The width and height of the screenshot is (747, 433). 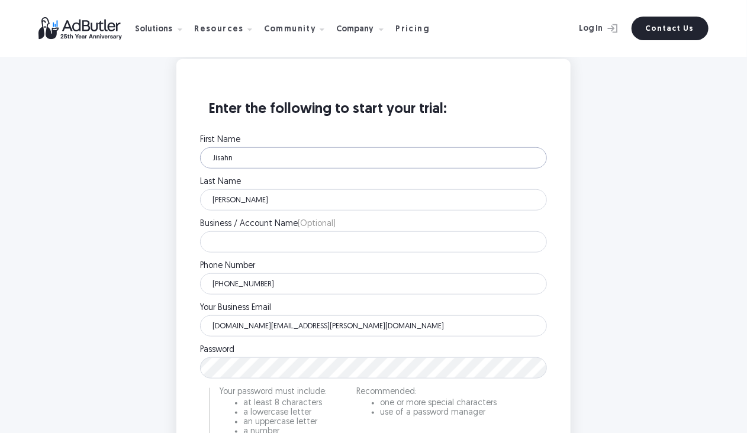 I want to click on p: Your password must include:, so click(x=273, y=393).